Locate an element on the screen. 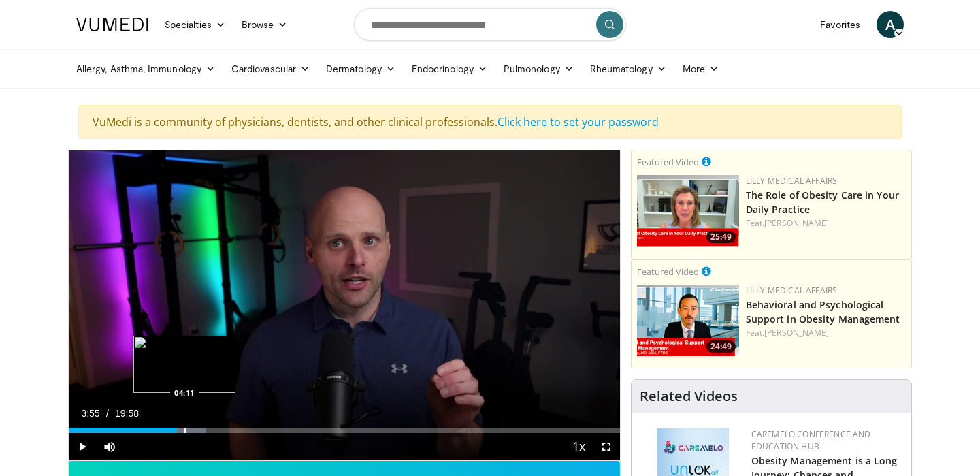 The image size is (980, 476). a: 25:49 is located at coordinates (688, 211).